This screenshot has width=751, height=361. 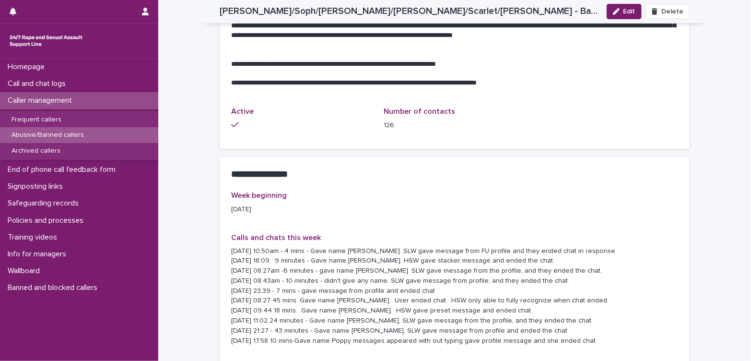 What do you see at coordinates (28, 67) in the screenshot?
I see `p: Homepage` at bounding box center [28, 67].